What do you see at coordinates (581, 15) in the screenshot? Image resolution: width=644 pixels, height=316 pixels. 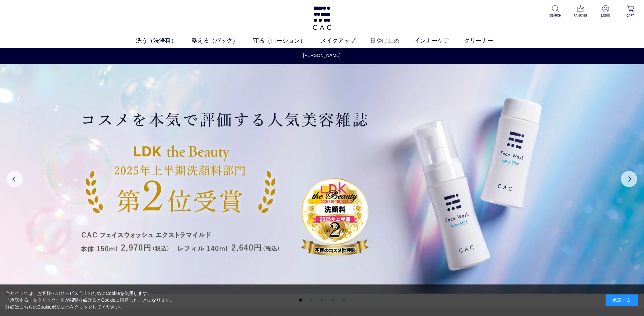 I see `p: RANKING` at bounding box center [581, 15].